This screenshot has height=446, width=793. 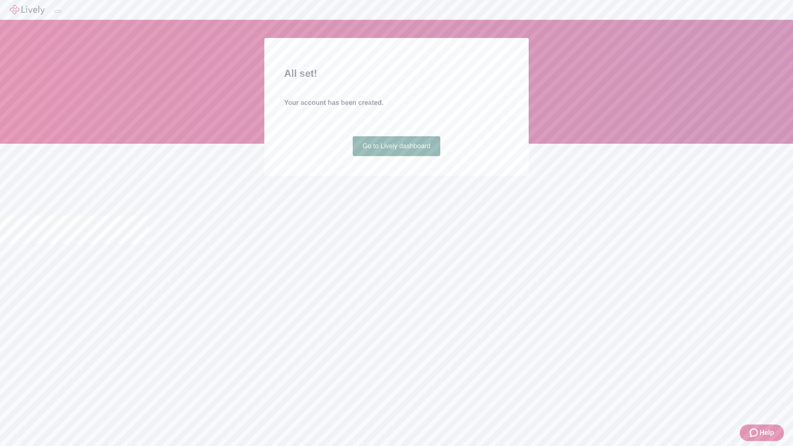 What do you see at coordinates (762, 433) in the screenshot?
I see `button: Zendesk support iconHelp` at bounding box center [762, 433].